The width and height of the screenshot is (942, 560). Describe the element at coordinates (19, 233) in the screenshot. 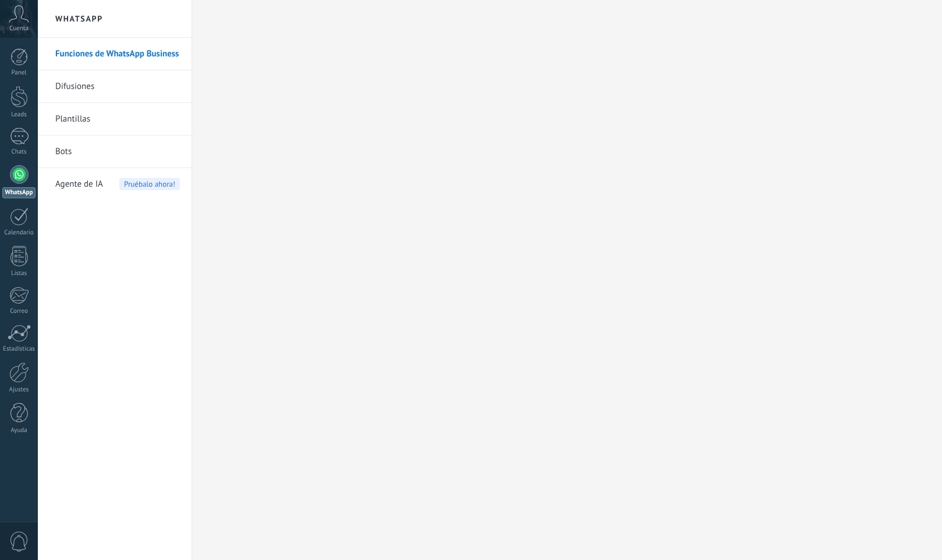

I see `div: Calendario` at that location.